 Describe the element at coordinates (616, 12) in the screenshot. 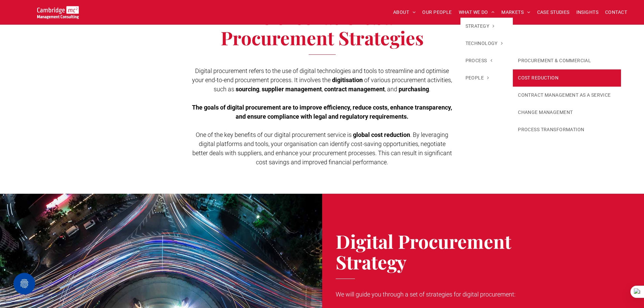

I see `a: CONTACT` at that location.